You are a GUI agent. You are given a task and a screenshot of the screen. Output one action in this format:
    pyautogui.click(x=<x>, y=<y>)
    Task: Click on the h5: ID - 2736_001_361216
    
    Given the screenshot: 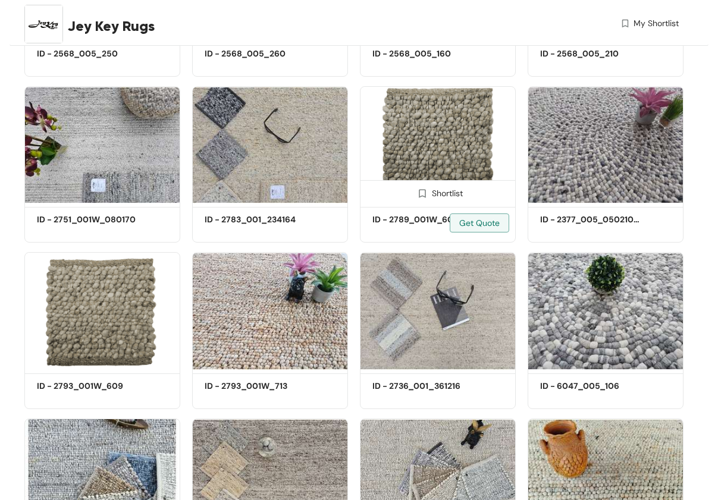 What is the action you would take?
    pyautogui.click(x=423, y=386)
    